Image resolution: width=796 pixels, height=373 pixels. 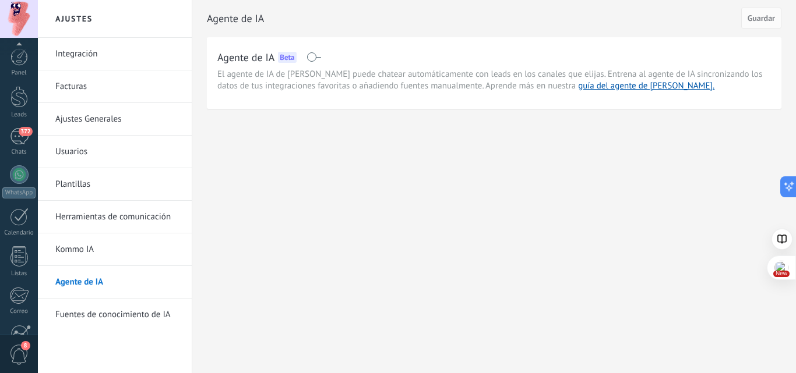 What do you see at coordinates (115, 283) in the screenshot?
I see `li: Agente de IA` at bounding box center [115, 283].